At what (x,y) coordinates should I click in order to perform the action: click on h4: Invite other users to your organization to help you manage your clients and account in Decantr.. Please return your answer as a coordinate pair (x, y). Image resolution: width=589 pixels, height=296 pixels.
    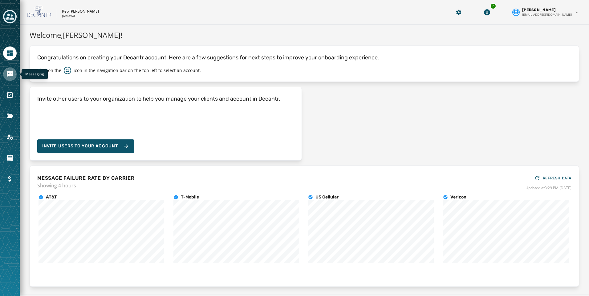
    Looking at the image, I should click on (159, 99).